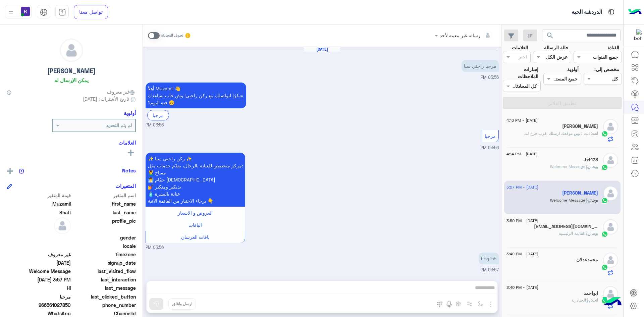 The image size is (644, 317). I want to click on span: 966561027850, so click(39, 305).